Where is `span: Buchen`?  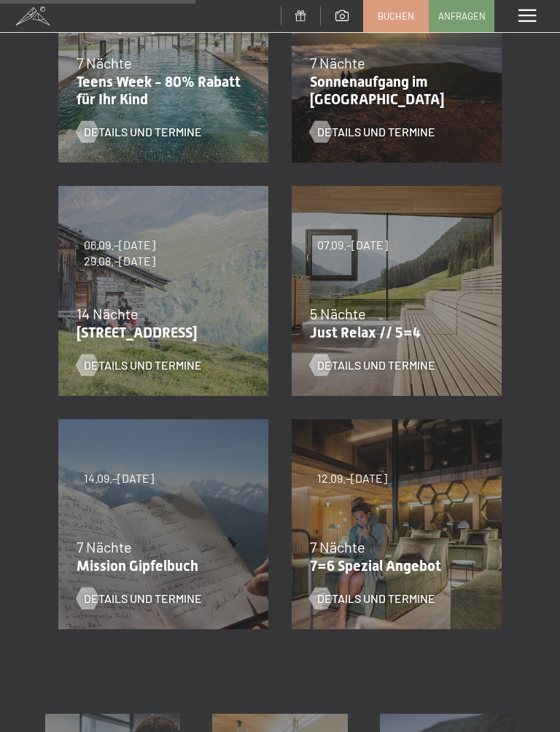 span: Buchen is located at coordinates (395, 16).